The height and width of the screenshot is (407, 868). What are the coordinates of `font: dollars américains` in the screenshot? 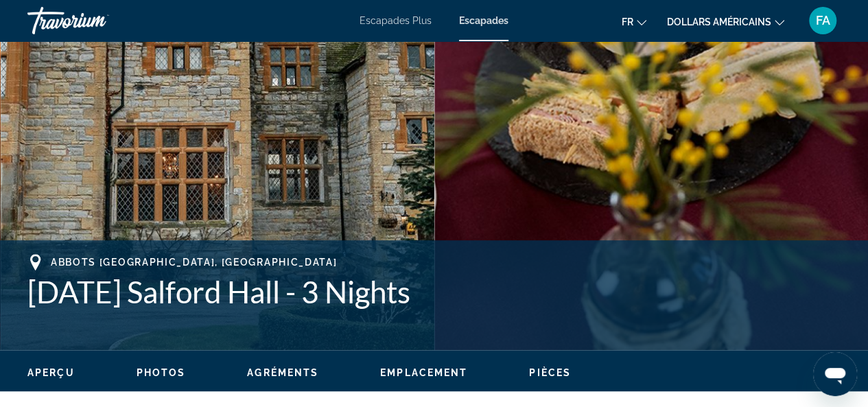 It's located at (719, 22).